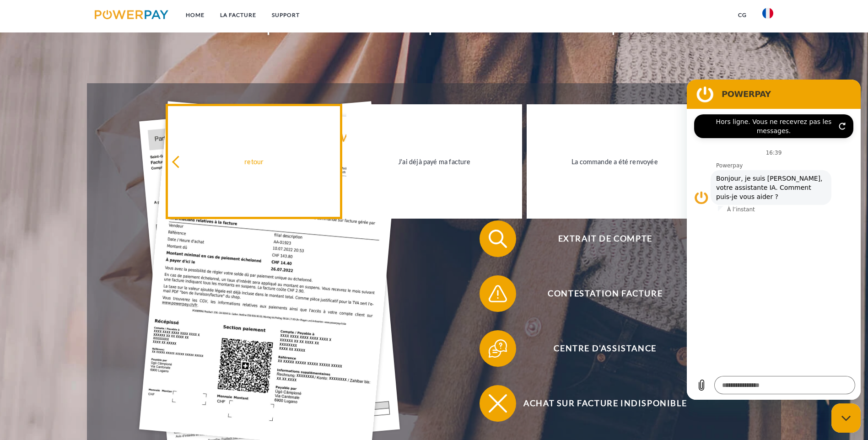 Image resolution: width=868 pixels, height=440 pixels. I want to click on span: Contestation Facture, so click(605, 294).